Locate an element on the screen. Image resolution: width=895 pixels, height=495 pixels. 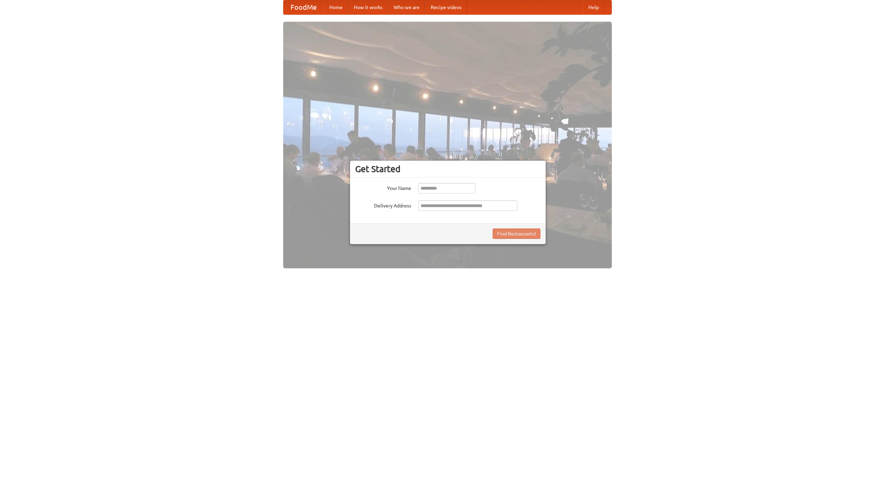
h3: Get Started is located at coordinates (448, 169).